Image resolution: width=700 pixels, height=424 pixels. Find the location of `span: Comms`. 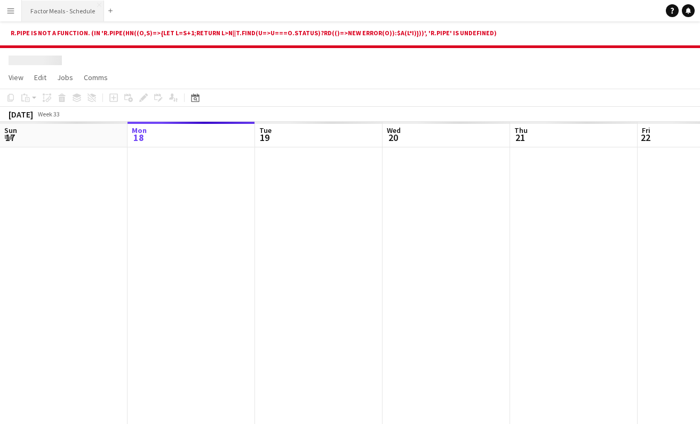

span: Comms is located at coordinates (95, 77).